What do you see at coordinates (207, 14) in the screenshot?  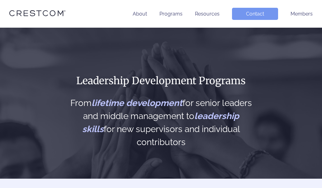 I see `a: Resources` at bounding box center [207, 14].